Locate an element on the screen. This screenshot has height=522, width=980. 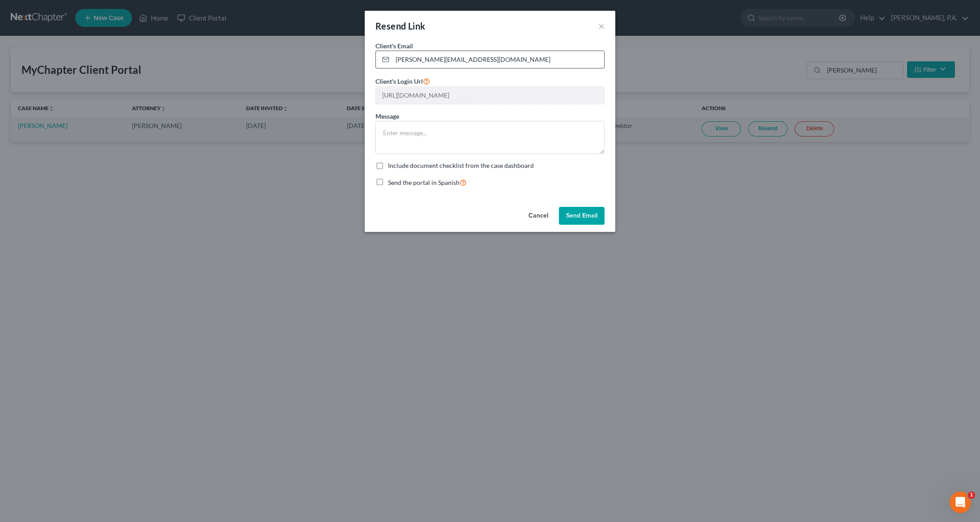
span: 1 is located at coordinates (971, 495).